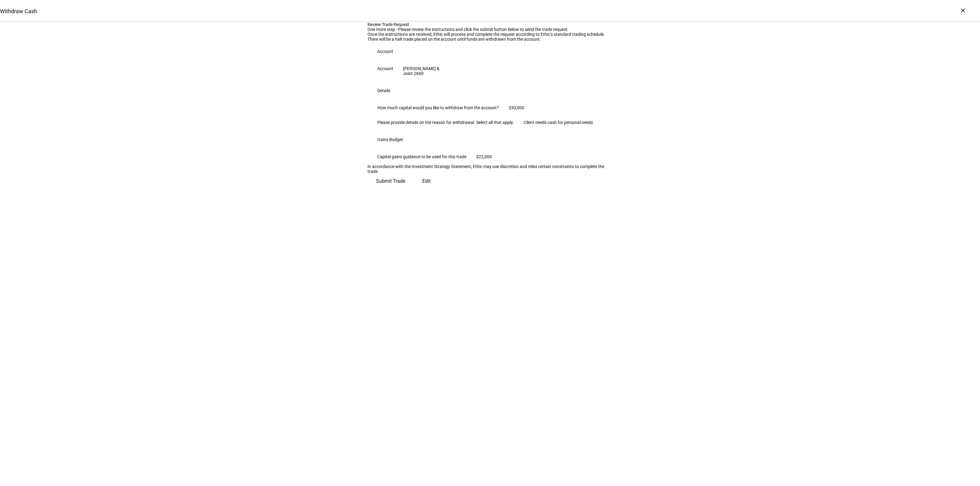 The height and width of the screenshot is (486, 980). I want to click on div: There will be a halt trade placed on the account until funds are withdrawn from the account., so click(490, 39).